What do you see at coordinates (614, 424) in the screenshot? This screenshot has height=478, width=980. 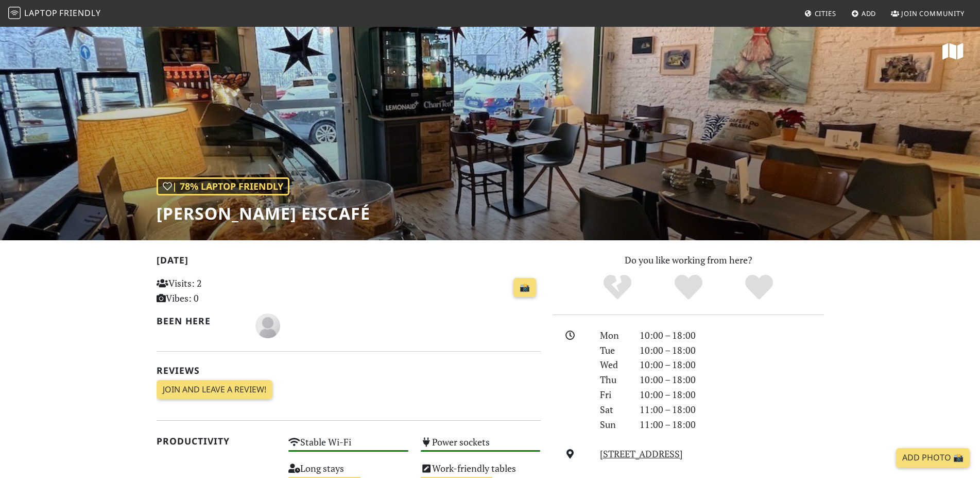 I see `div: Sun` at bounding box center [614, 424].